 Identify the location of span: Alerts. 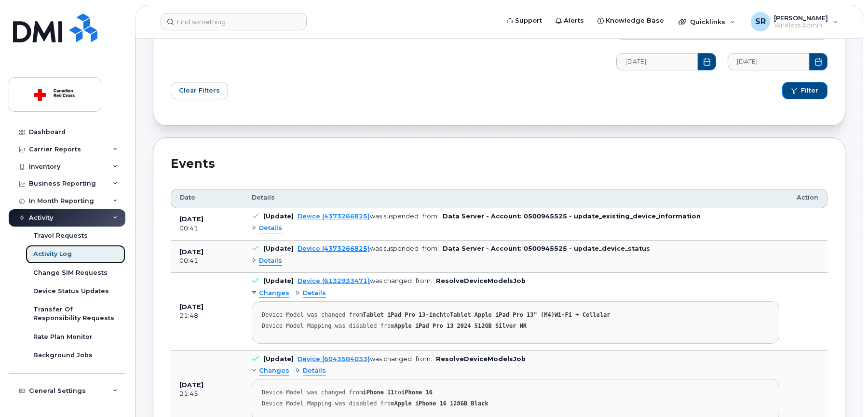
(574, 21).